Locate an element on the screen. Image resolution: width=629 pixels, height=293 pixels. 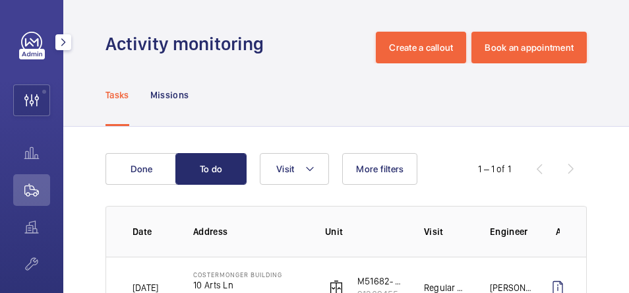
p: Visit is located at coordinates (446, 231).